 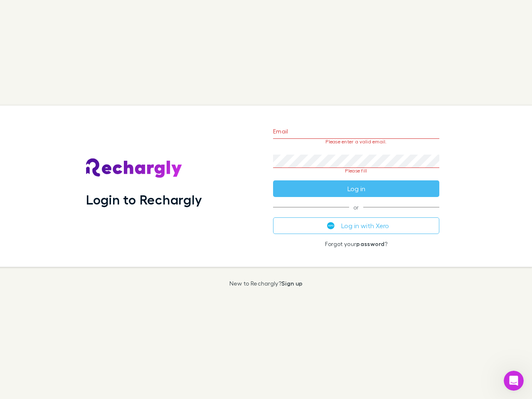 I want to click on p: Please fill, so click(x=356, y=171).